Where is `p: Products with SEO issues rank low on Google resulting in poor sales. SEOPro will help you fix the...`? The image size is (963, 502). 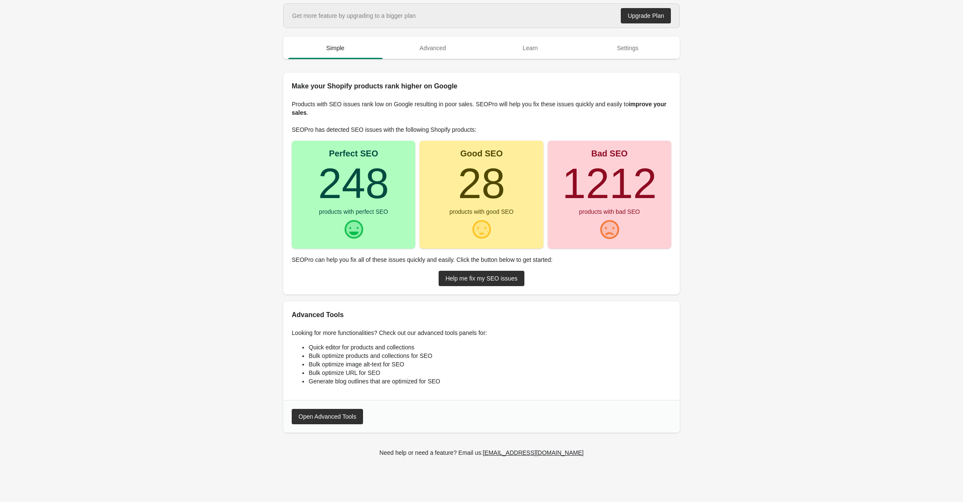
p: Products with SEO issues rank low on Google resulting in poor sales. SEOPro will help you fix the... is located at coordinates (482, 108).